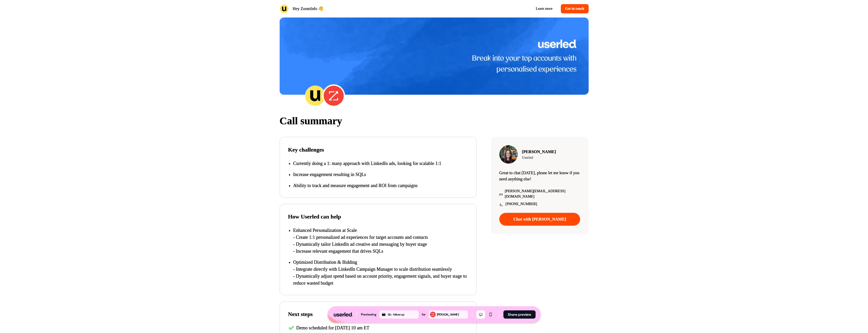 Image resolution: width=868 pixels, height=333 pixels. Describe the element at coordinates (368, 315) in the screenshot. I see `div: Previewing` at that location.